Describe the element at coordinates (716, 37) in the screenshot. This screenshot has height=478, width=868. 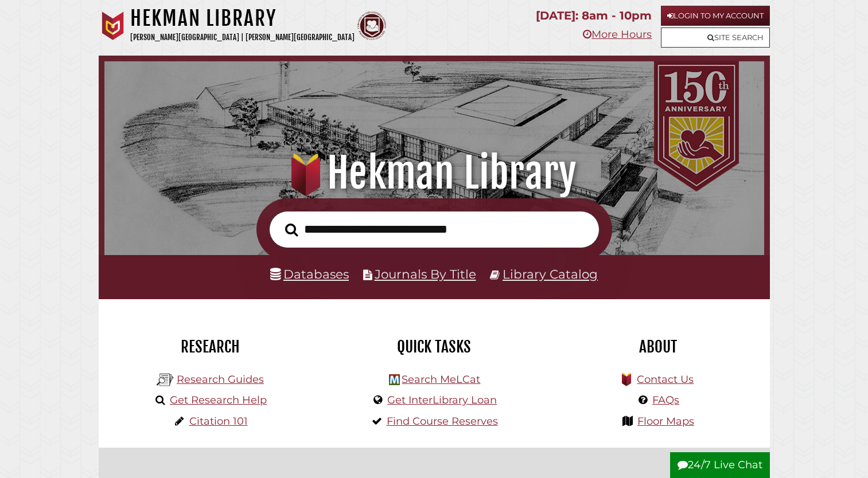
I see `a: Site Search` at that location.